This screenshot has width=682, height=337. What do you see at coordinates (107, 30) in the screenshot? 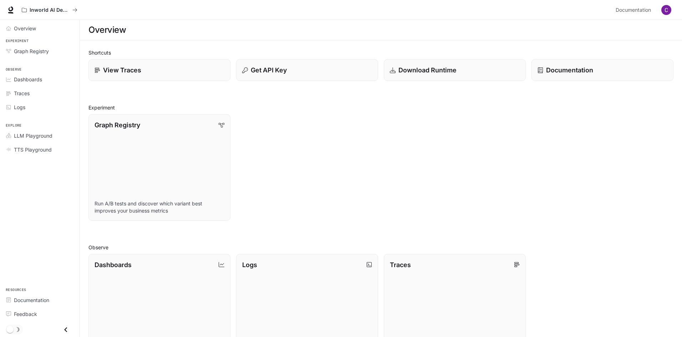
I see `h1: Overview` at bounding box center [107, 30].